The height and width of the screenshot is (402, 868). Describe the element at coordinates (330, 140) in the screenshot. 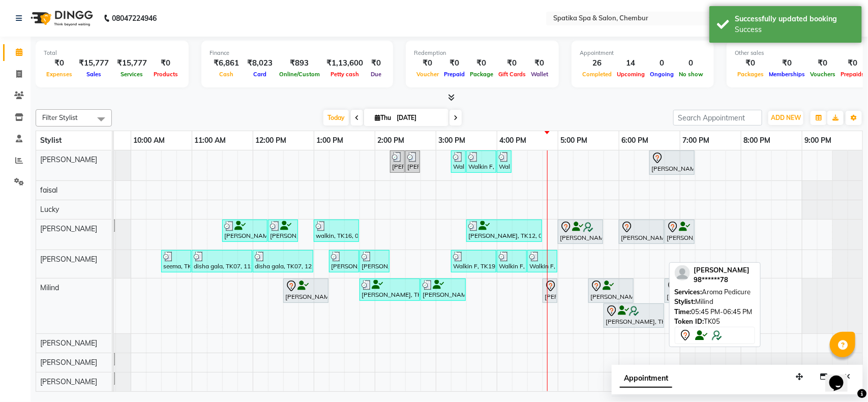

I see `a: 1:00 PM` at that location.